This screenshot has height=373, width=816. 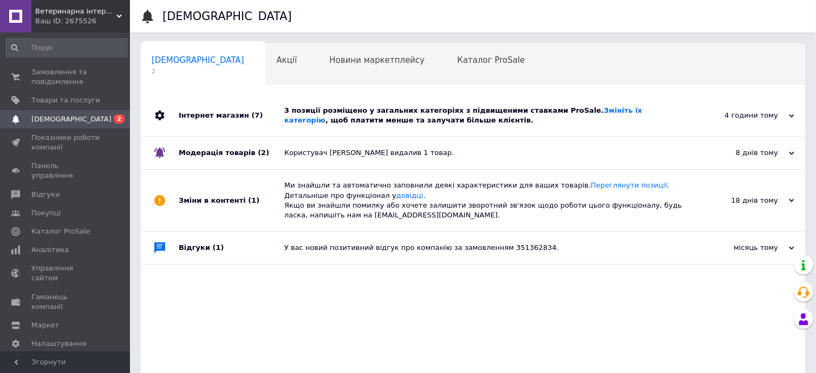 What do you see at coordinates (231, 247) in the screenshot?
I see `div: Відгуки` at bounding box center [231, 247].